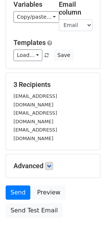 This screenshot has height=242, width=106. What do you see at coordinates (76, 8) in the screenshot?
I see `h5: Email column` at bounding box center [76, 8].